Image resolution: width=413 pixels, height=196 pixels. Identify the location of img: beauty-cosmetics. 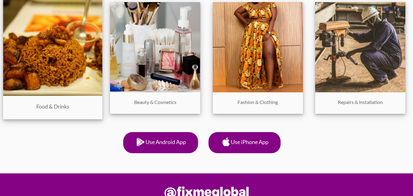
(155, 47).